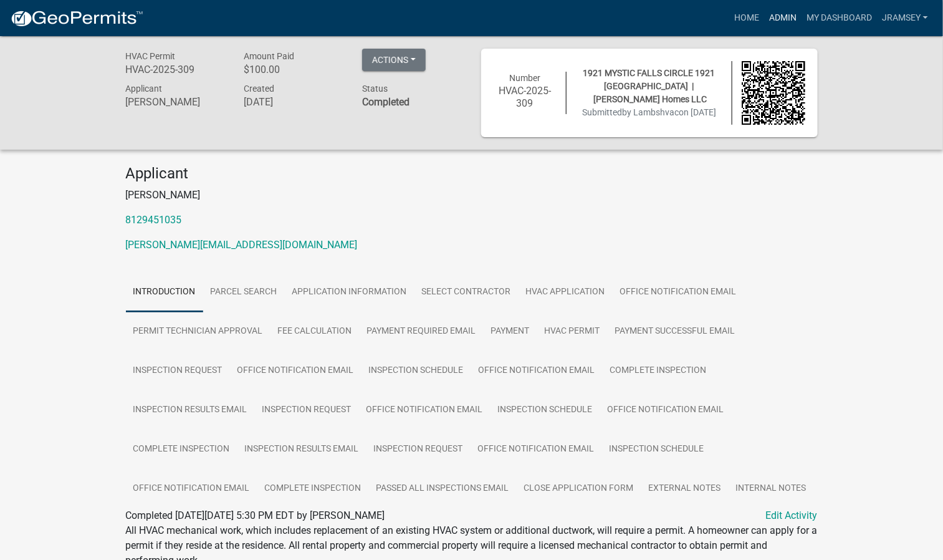 This screenshot has width=943, height=560. I want to click on a: My Dashboard, so click(839, 18).